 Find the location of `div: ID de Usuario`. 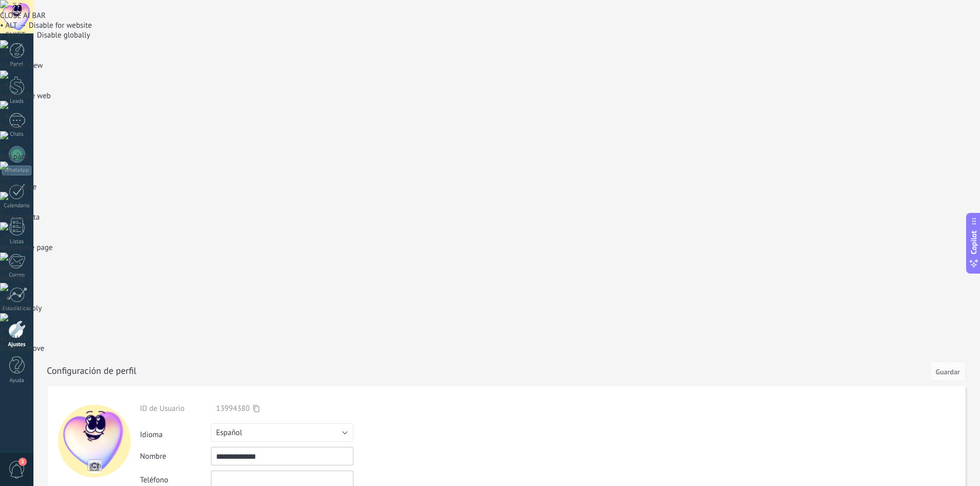

div: ID de Usuario is located at coordinates (175, 408).